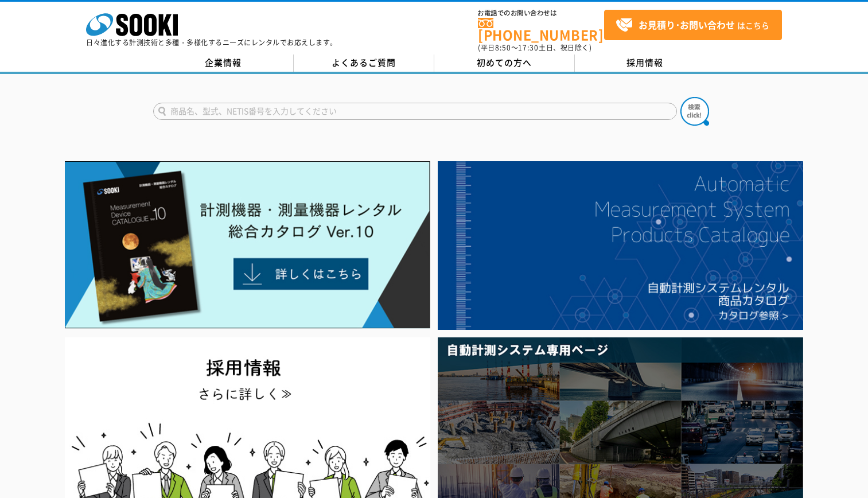 This screenshot has height=498, width=868. I want to click on p: 日々進化する計測技術と多種・多様化するニーズにレンタルでお応えします。, so click(212, 43).